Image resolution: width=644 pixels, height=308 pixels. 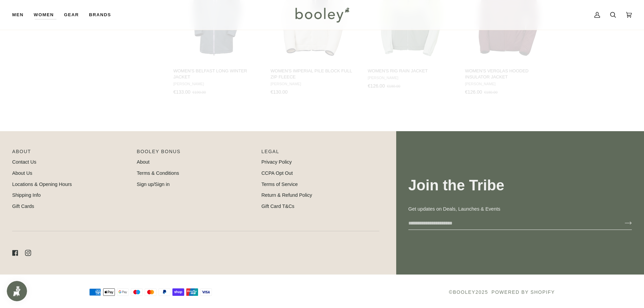 What do you see at coordinates (196, 153) in the screenshot?
I see `p: Booley Bonus` at bounding box center [196, 153].